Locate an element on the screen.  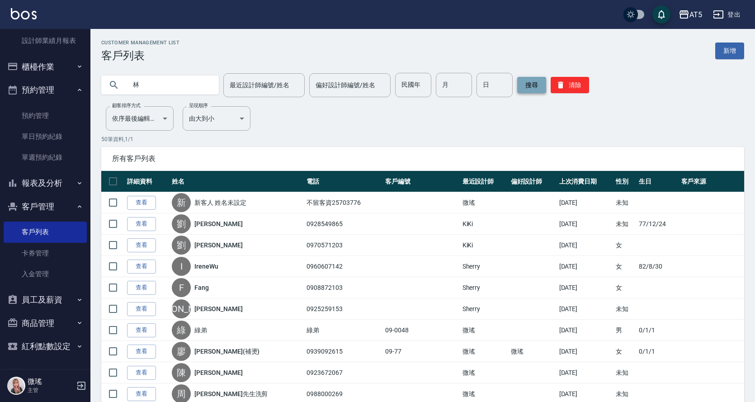
th: 生日 is located at coordinates (657, 181).